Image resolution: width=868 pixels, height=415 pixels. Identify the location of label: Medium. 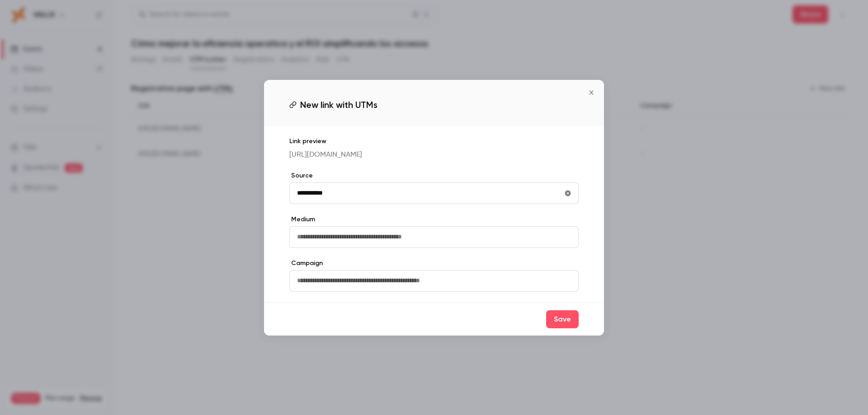
(434, 219).